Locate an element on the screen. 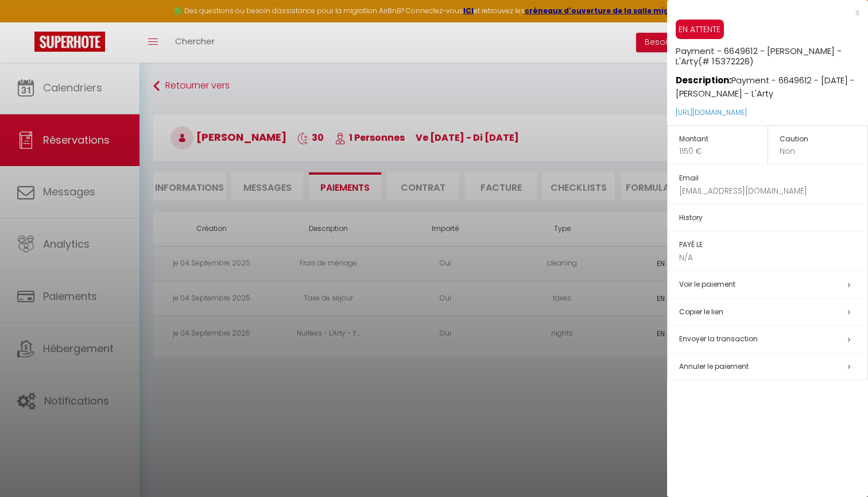 Image resolution: width=868 pixels, height=497 pixels. p: N/A is located at coordinates (773, 257).